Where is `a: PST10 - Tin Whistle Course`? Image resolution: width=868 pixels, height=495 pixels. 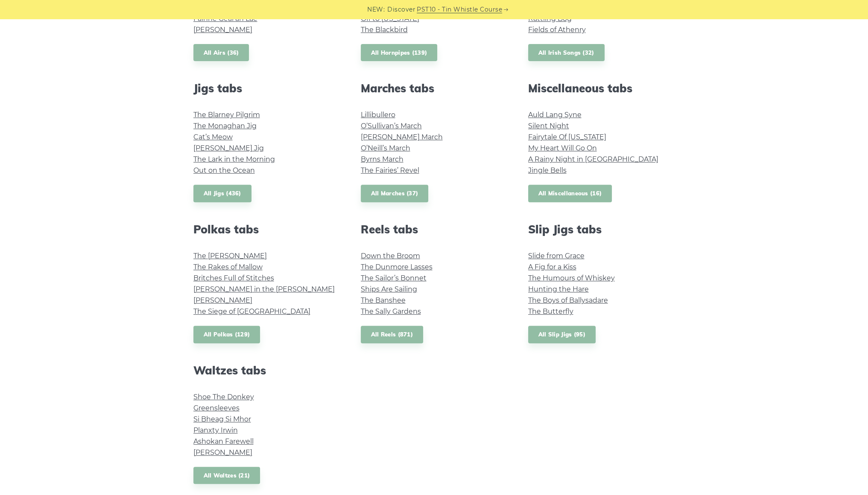
a: PST10 - Tin Whistle Course is located at coordinates (459, 9).